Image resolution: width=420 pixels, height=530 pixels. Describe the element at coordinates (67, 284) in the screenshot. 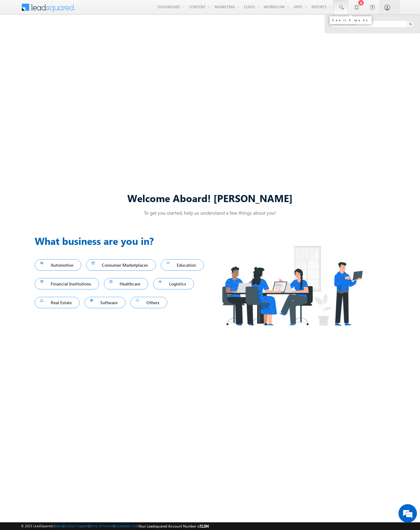

I see `span: Financial Institutions` at that location.